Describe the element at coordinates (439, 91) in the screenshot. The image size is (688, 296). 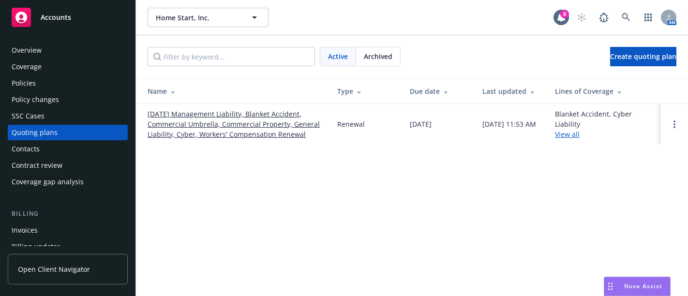
I see `div: Due date` at that location.